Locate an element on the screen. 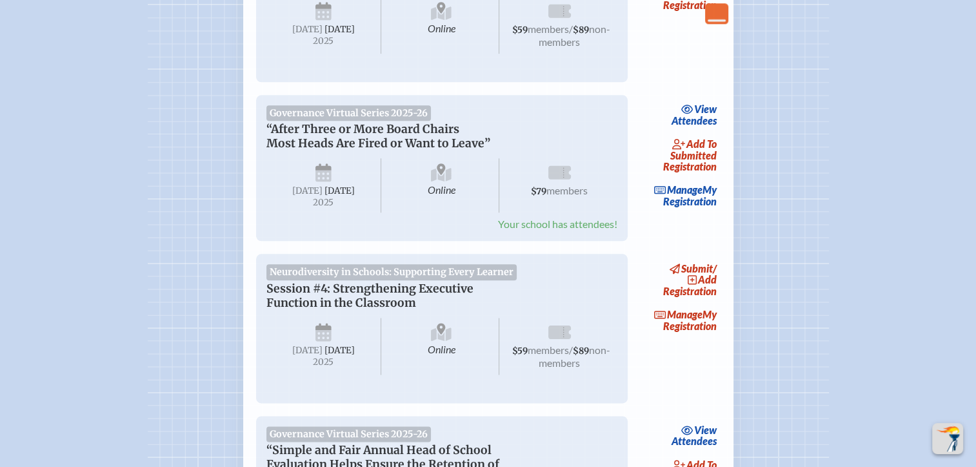  img: To the top is located at coordinates (948, 438).